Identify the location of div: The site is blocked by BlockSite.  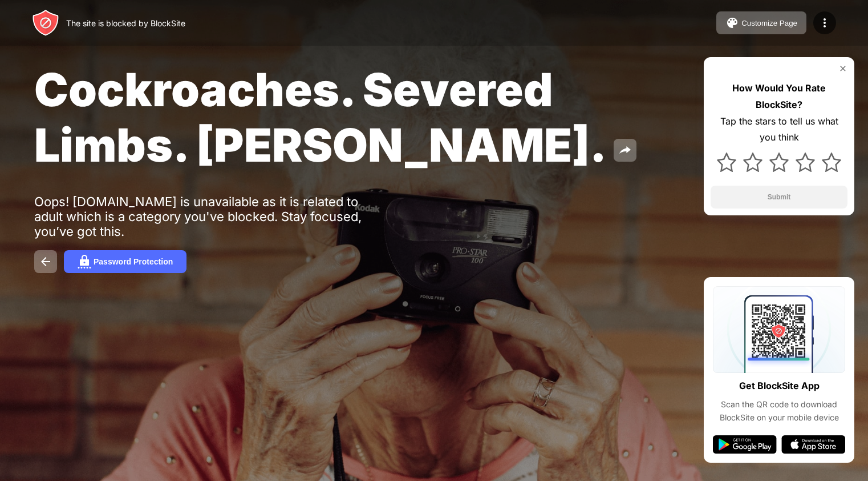
(126, 23).